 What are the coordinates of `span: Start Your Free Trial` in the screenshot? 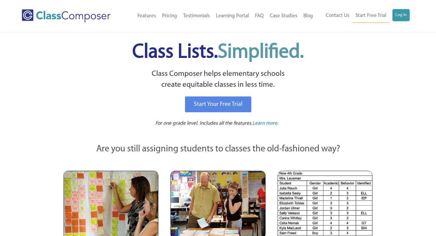 It's located at (218, 104).